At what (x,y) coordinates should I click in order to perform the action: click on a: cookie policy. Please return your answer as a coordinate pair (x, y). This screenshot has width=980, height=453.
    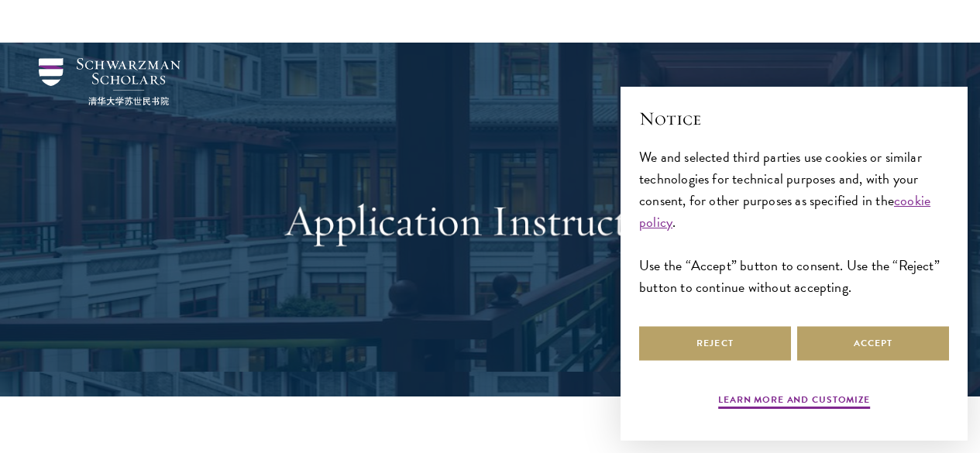
    Looking at the image, I should click on (785, 211).